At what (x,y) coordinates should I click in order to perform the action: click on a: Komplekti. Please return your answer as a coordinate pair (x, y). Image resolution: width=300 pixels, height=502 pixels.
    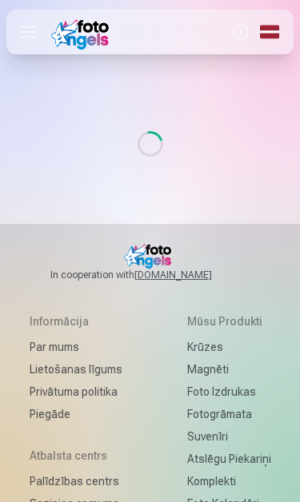
    Looking at the image, I should click on (229, 481).